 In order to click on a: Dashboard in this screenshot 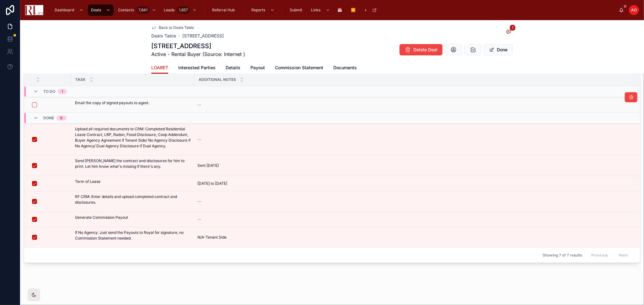, I will do `click(69, 10)`.